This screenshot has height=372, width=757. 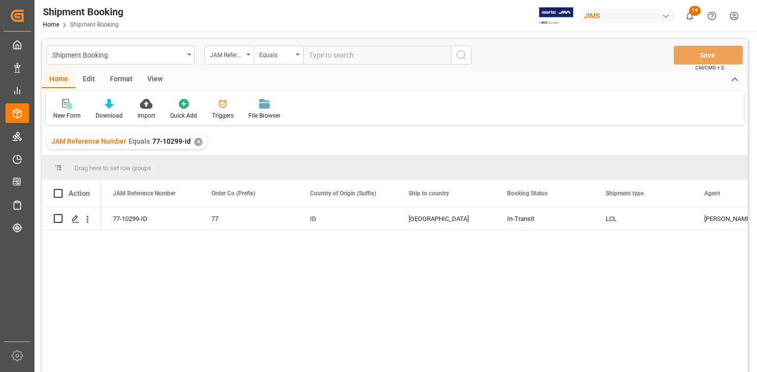 What do you see at coordinates (146, 116) in the screenshot?
I see `div: Import` at bounding box center [146, 116].